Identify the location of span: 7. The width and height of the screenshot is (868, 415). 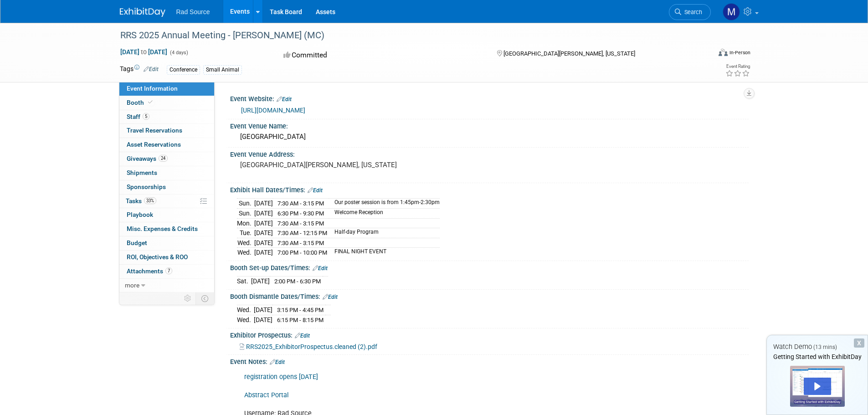
(168, 271).